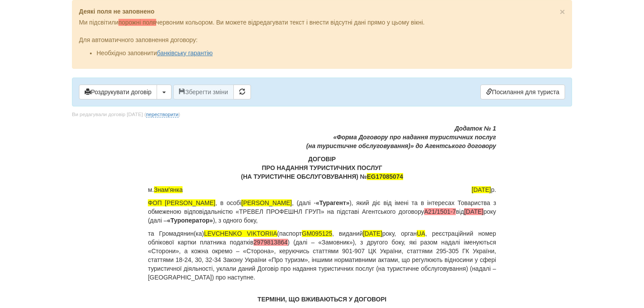 This screenshot has height=308, width=644. What do you see at coordinates (322, 168) in the screenshot?
I see `p: ДОГОВІР ПРО НАДАННЯ ТУРИСТИЧНИХ ПОСЛУГ (НА ТУРИСТИЧНЕ ОБСЛУГОВУВАННЯ) №` at bounding box center [322, 168].